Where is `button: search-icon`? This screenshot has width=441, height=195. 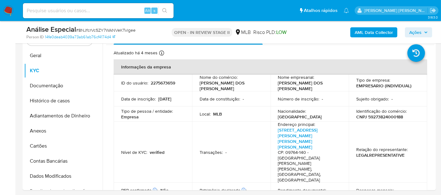
button: search-icon is located at coordinates (164, 11).